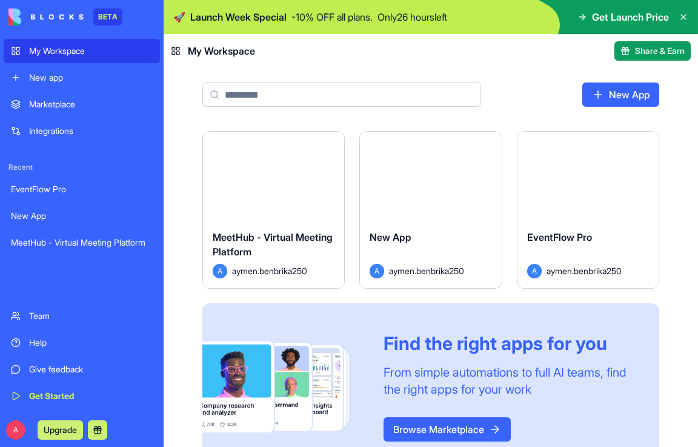 The image size is (698, 447). What do you see at coordinates (283, 387) in the screenshot?
I see `img: Frame_181_egmpey.png` at bounding box center [283, 387].